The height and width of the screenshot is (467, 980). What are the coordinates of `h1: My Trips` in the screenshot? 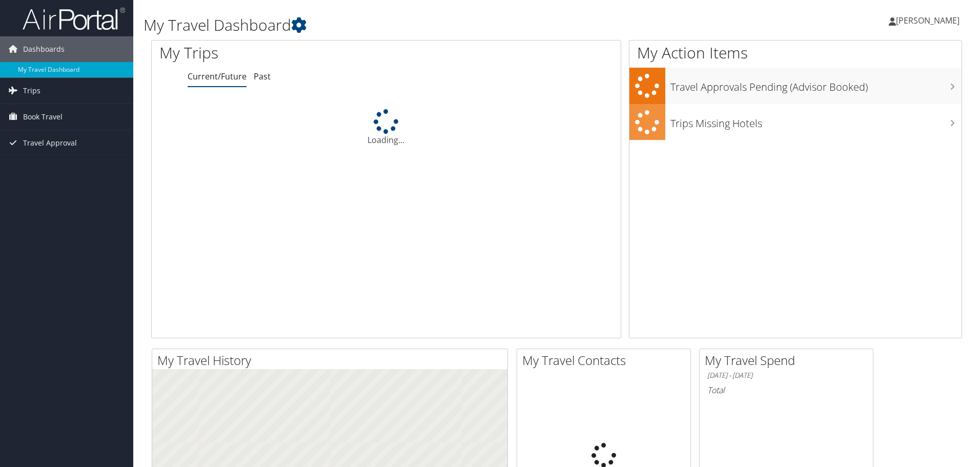 It's located at (288, 53).